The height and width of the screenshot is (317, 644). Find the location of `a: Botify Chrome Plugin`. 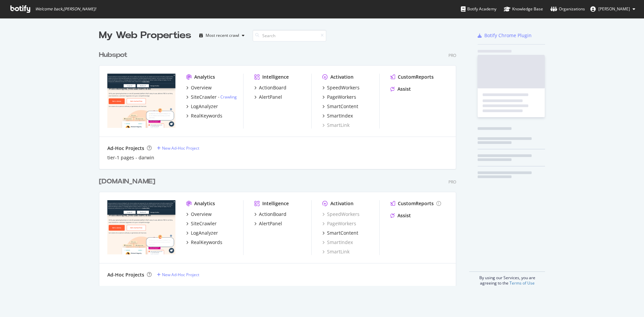

a: Botify Chrome Plugin is located at coordinates (504, 35).